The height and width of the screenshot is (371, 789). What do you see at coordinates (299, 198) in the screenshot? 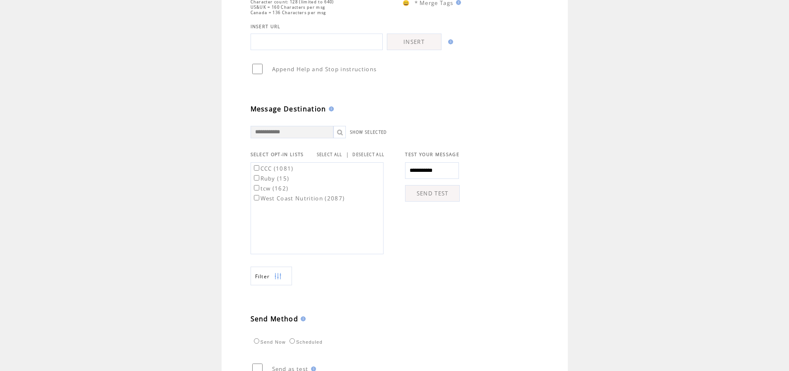
I see `label: West Coast Nutrition (2087)` at bounding box center [299, 198].